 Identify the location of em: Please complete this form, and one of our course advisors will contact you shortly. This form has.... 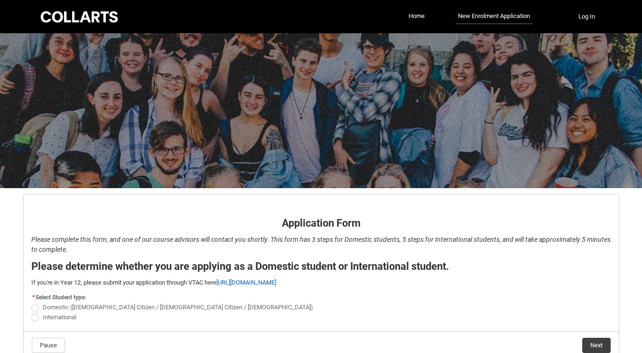
(321, 244).